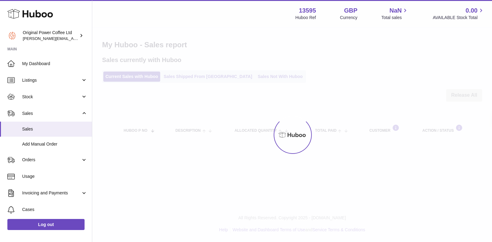  I want to click on span: Cases, so click(55, 210).